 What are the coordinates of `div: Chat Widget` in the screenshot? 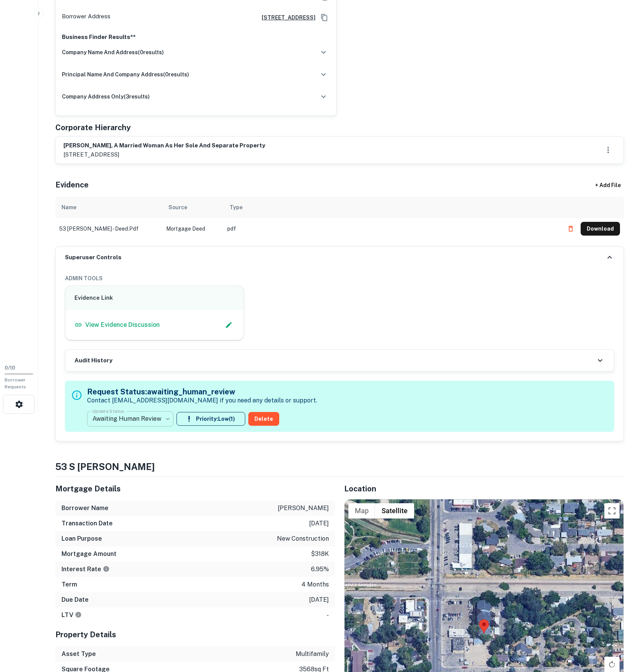 It's located at (622, 629).